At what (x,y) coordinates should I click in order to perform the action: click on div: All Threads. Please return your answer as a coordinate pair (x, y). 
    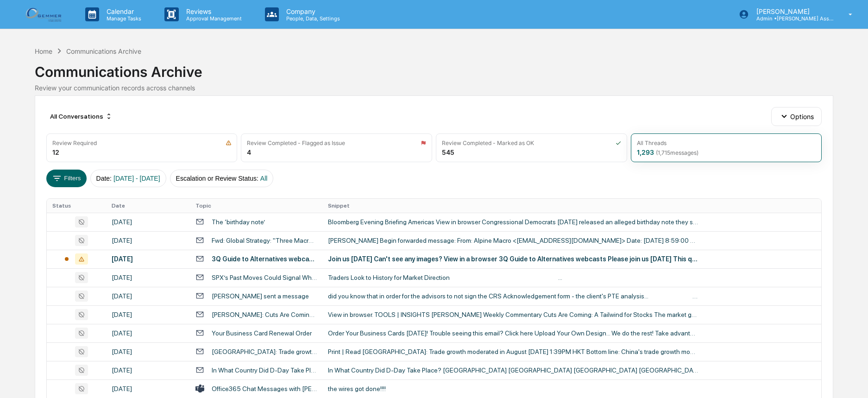
    Looking at the image, I should click on (652, 143).